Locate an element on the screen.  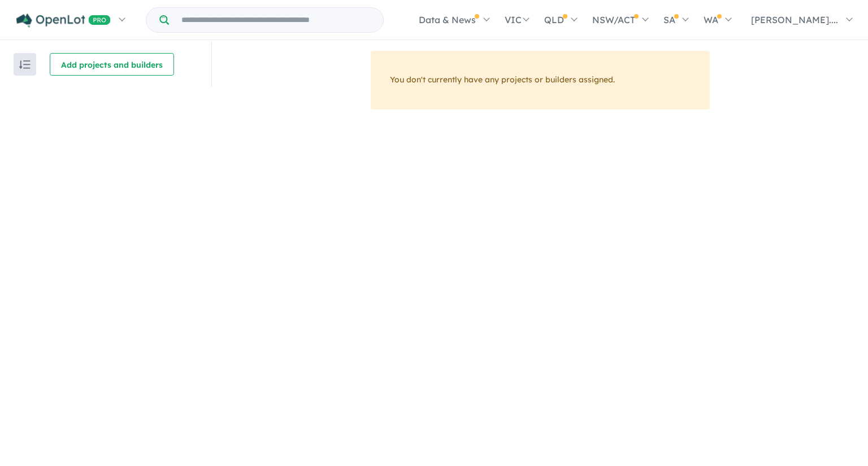
button: Add projects and builders is located at coordinates (112, 64).